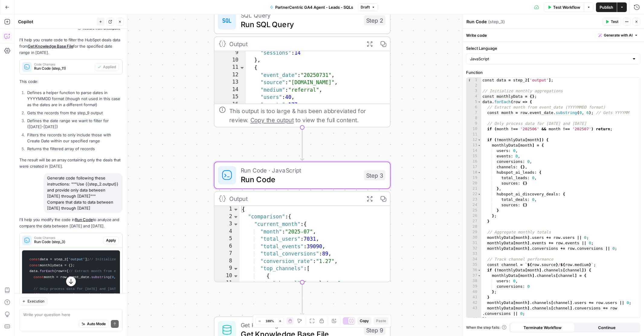 The height and width of the screenshot is (336, 644). What do you see at coordinates (112, 277) in the screenshot?
I see `span: 0` at bounding box center [112, 277].